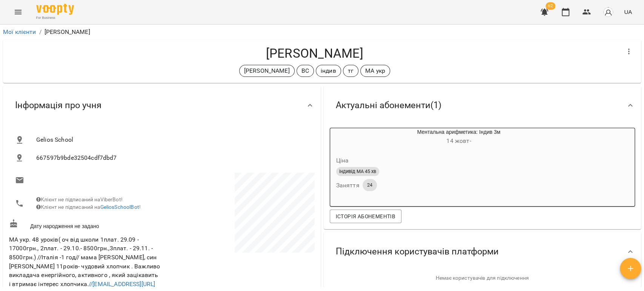  What do you see at coordinates (305, 71) in the screenshot?
I see `div: ВС` at bounding box center [305, 71].